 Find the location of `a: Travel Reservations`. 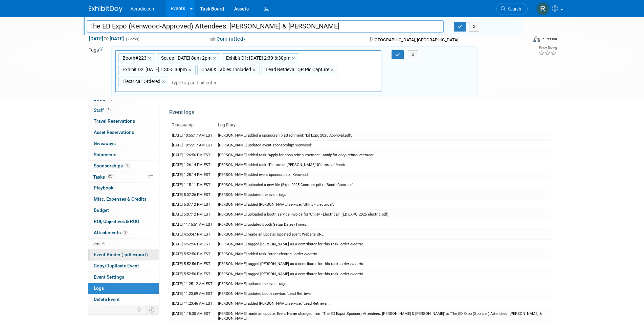

a: Travel Reservations is located at coordinates (124, 121).